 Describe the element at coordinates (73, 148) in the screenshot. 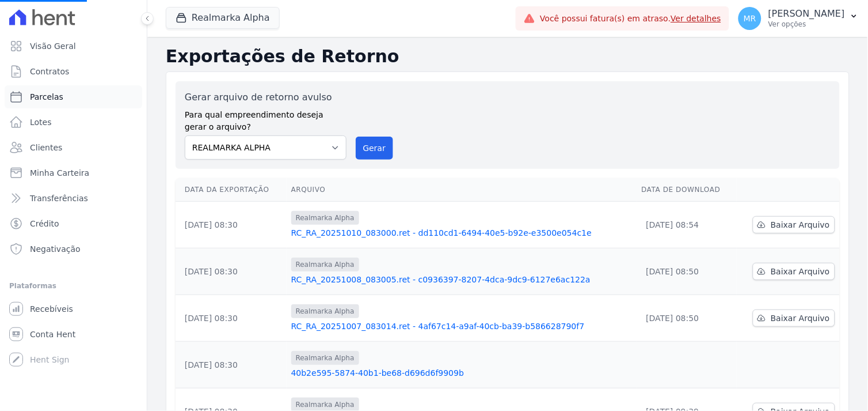

I see `a: Clientes` at that location.